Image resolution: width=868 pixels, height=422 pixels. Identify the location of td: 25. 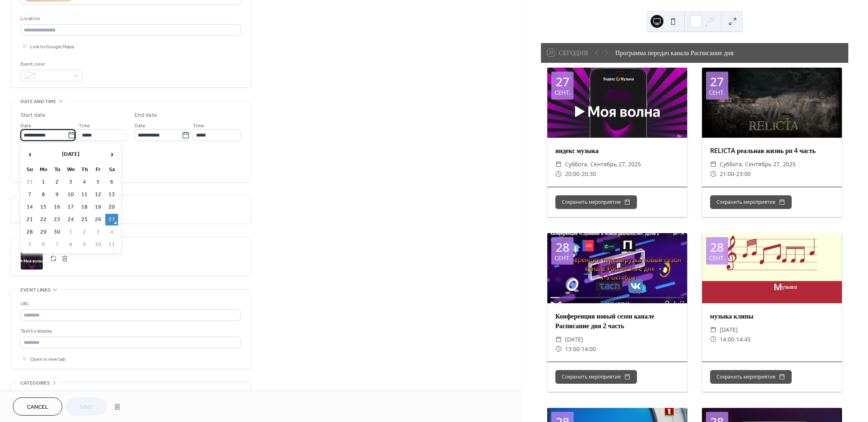
(84, 219).